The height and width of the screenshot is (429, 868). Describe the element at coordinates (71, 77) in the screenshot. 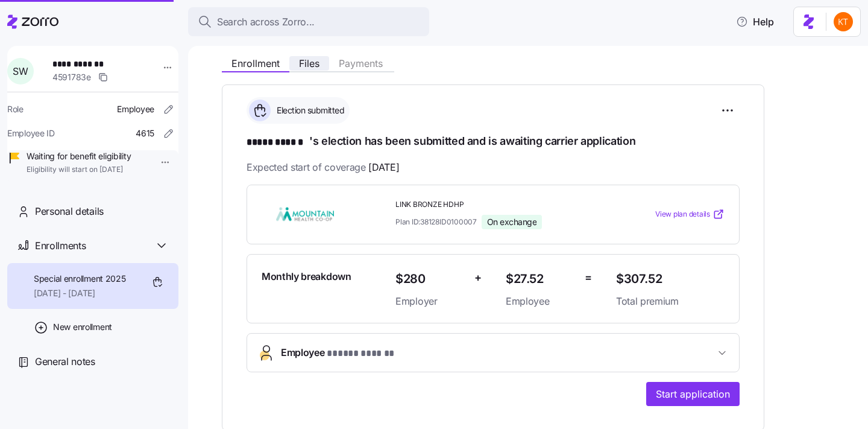

I see `span: 4591783e` at that location.